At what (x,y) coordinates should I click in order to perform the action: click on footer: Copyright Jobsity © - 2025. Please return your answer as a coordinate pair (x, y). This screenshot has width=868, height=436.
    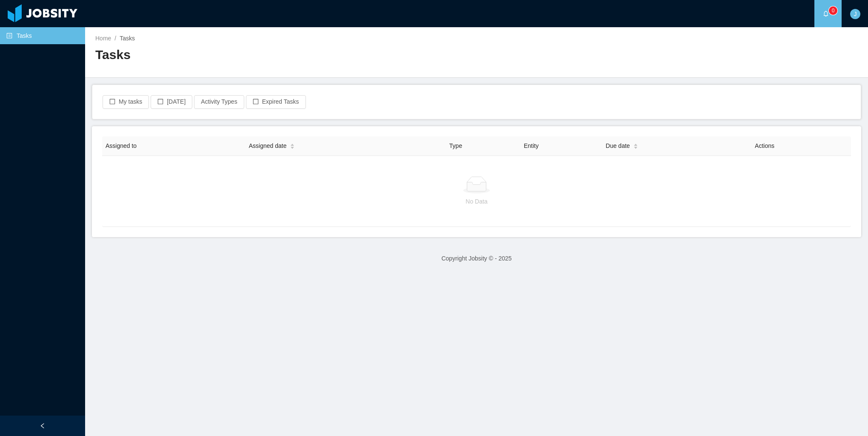
    Looking at the image, I should click on (477, 258).